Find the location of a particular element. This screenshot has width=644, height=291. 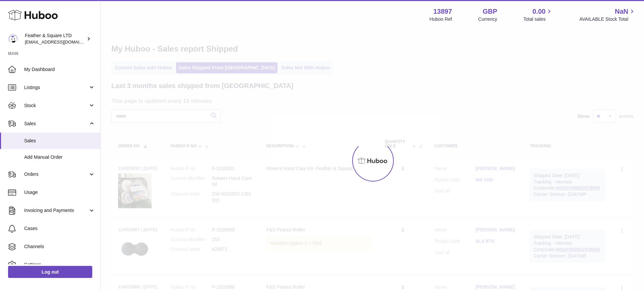

span: My Dashboard is located at coordinates (60, 70).